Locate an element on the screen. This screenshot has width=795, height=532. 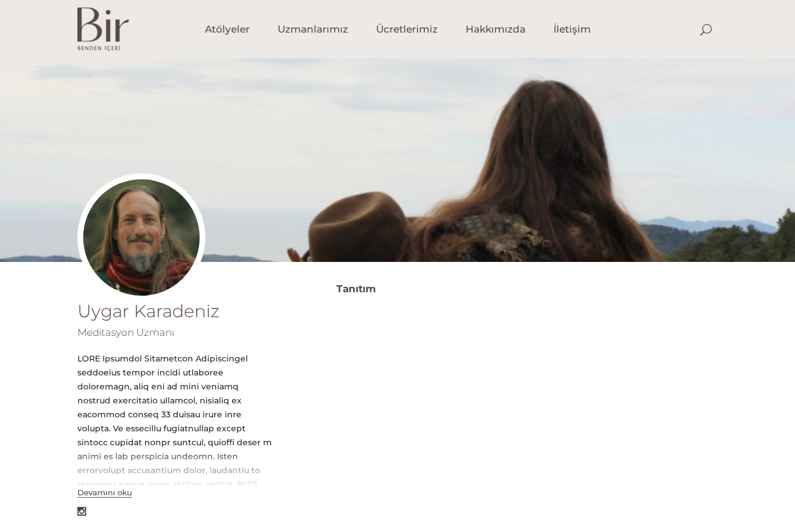
span: Hakkımızda is located at coordinates (495, 29).